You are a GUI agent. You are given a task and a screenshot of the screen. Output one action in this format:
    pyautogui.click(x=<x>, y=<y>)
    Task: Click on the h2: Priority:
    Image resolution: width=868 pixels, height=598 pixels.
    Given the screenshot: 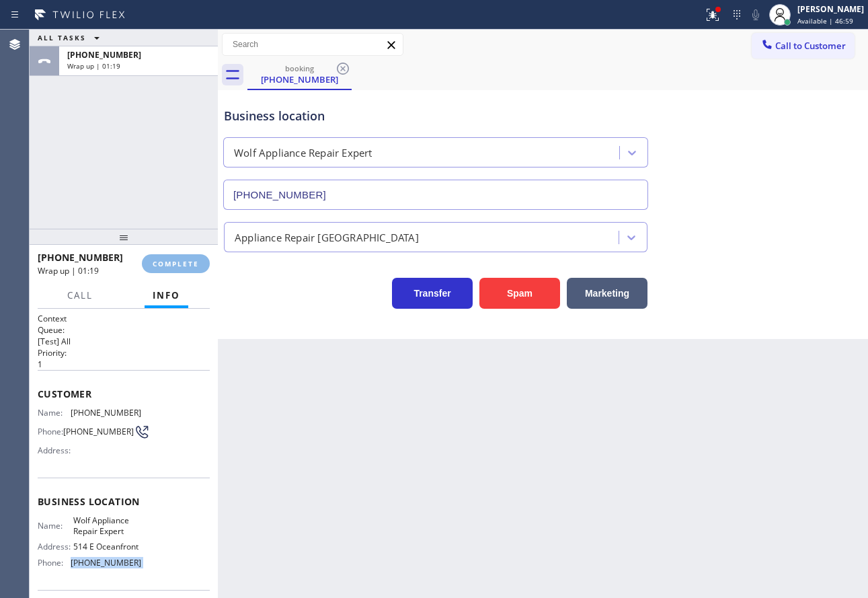 What is the action you would take?
    pyautogui.click(x=124, y=353)
    